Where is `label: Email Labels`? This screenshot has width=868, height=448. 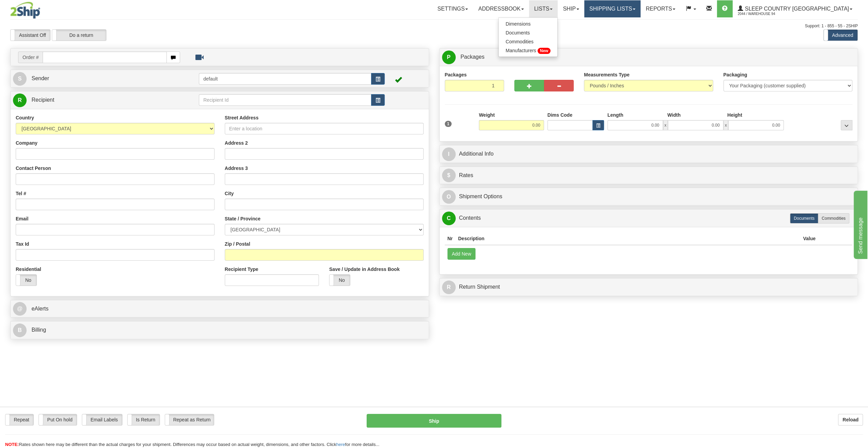 label: Email Labels is located at coordinates (102, 420).